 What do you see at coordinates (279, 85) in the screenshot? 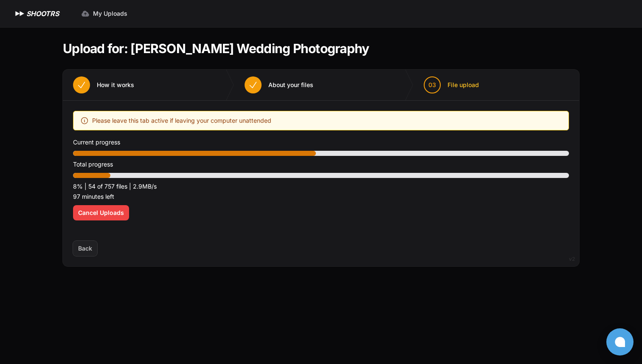
I see `button: About your files` at bounding box center [279, 85].